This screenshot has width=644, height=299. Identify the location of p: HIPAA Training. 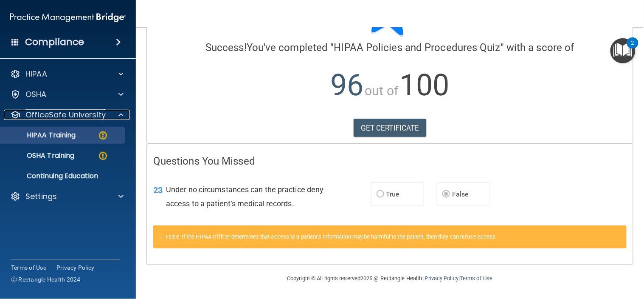
(40, 135).